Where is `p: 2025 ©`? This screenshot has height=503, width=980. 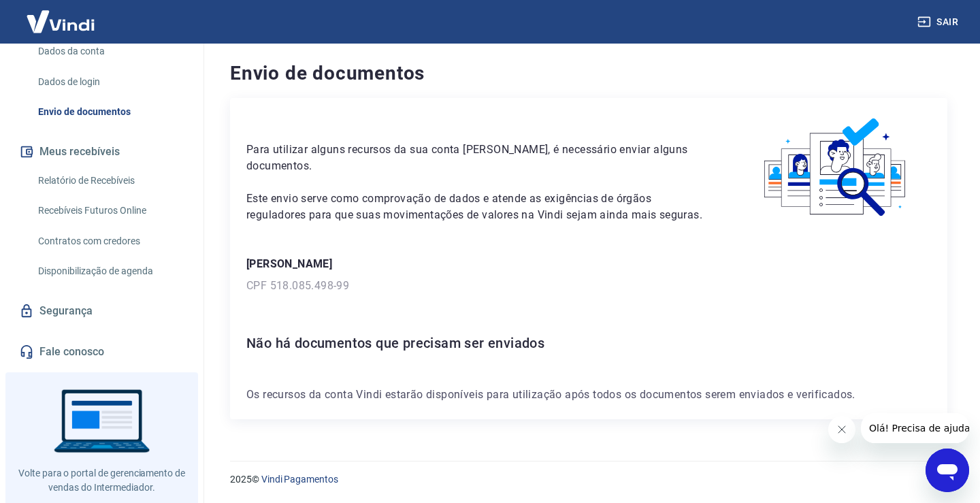 p: 2025 © is located at coordinates (589, 480).